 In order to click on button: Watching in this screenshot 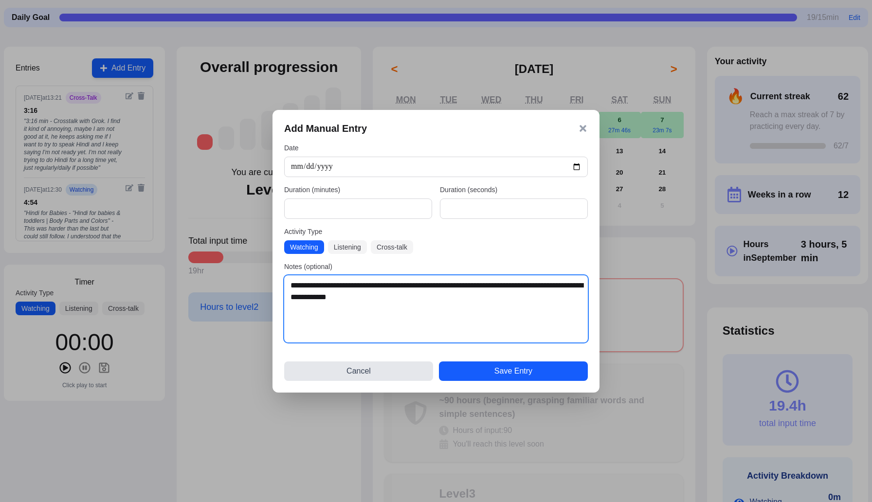, I will do `click(304, 247)`.